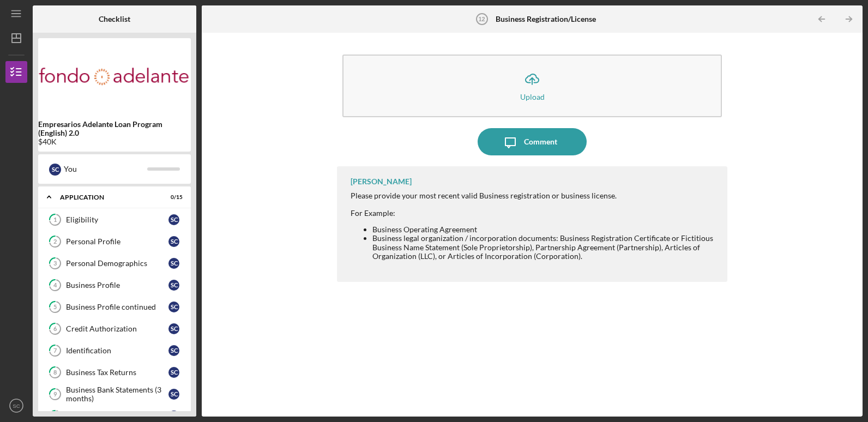 The height and width of the screenshot is (422, 868). What do you see at coordinates (55, 220) in the screenshot?
I see `tspan: 1` at bounding box center [55, 220].